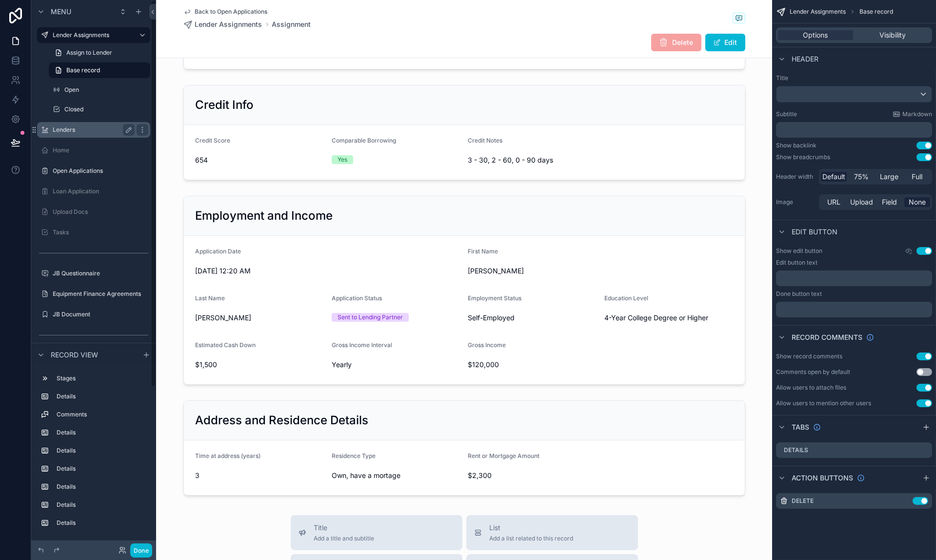 This screenshot has height=560, width=936. Describe the element at coordinates (803, 157) in the screenshot. I see `div: Show breadcrumbs` at that location.